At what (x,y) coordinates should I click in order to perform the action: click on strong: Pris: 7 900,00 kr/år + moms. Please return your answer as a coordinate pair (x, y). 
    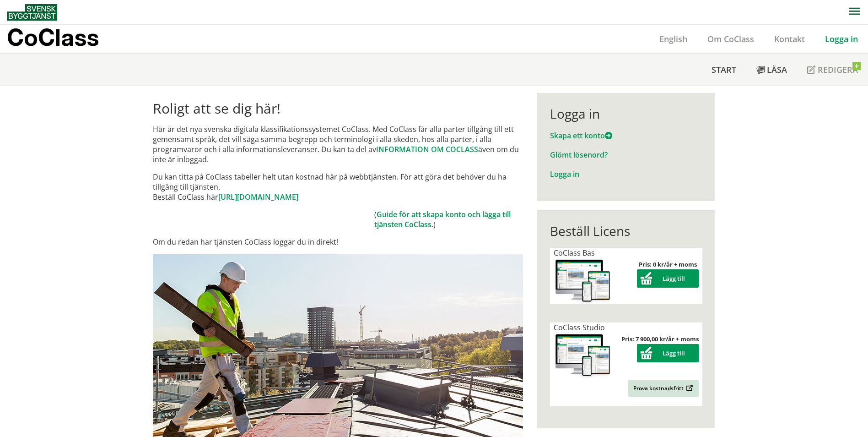
    Looking at the image, I should click on (660, 339).